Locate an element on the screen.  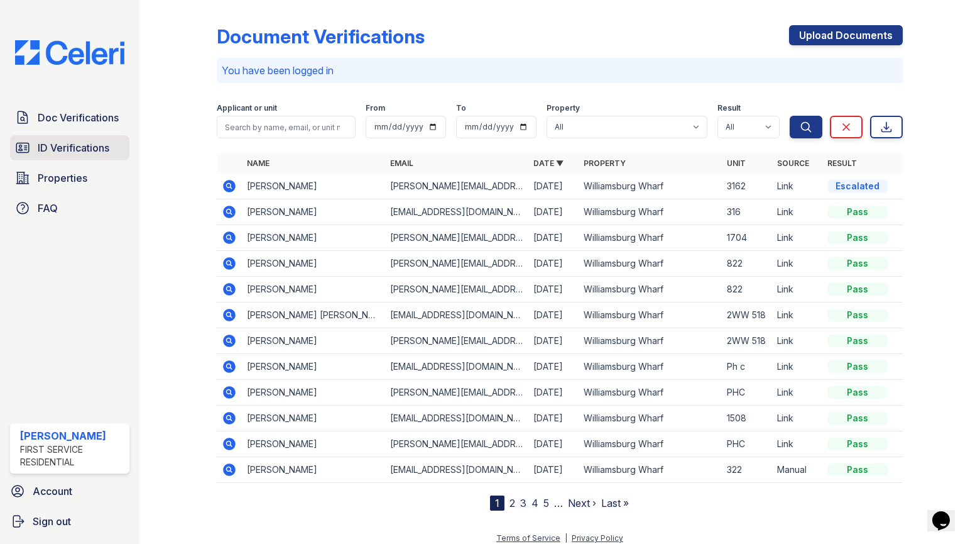
a: Source is located at coordinates (792, 162).